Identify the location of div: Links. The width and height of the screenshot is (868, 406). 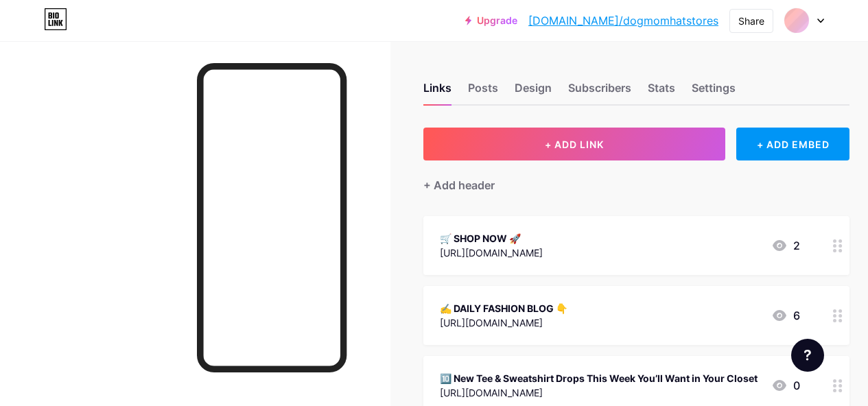
(437, 92).